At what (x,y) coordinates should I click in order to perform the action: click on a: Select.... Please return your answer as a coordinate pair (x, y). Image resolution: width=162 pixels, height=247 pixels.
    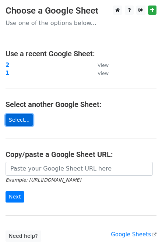
    Looking at the image, I should click on (19, 120).